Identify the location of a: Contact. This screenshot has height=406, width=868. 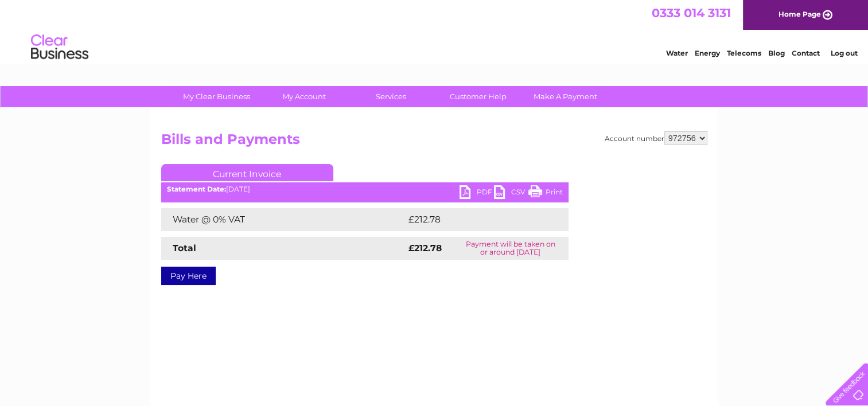
(805, 53).